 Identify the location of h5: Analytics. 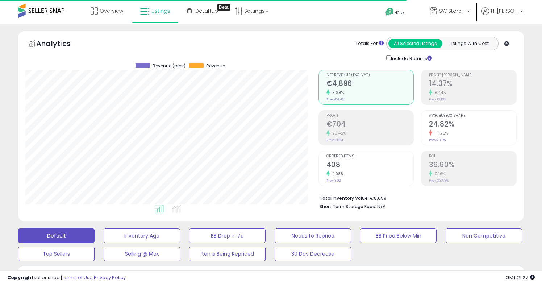
(61, 44).